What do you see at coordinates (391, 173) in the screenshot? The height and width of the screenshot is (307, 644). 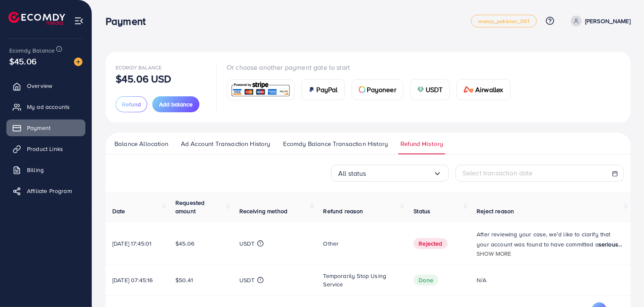 I see `div: Search for option` at bounding box center [391, 173].